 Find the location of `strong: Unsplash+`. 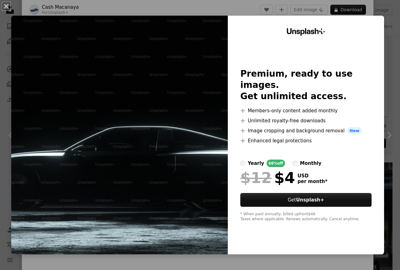

strong: Unsplash+ is located at coordinates (310, 200).